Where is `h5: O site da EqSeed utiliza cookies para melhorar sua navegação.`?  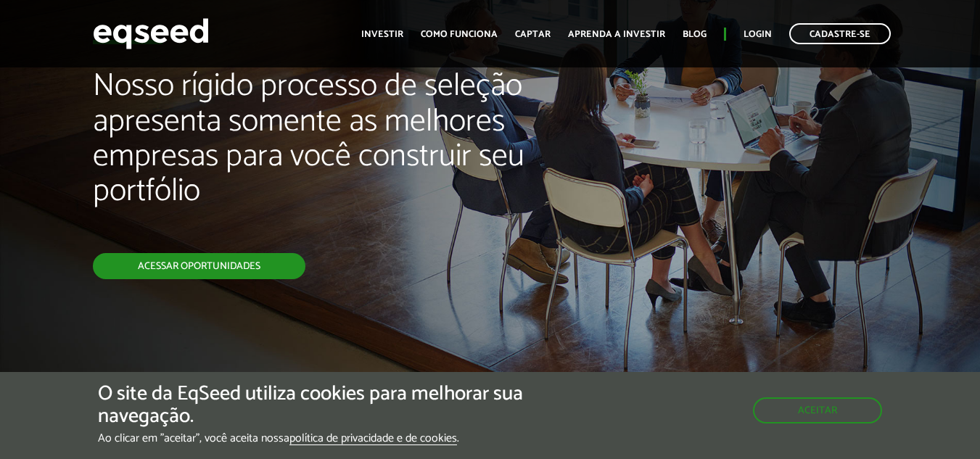 h5: O site da EqSeed utiliza cookies para melhorar sua navegação. is located at coordinates (333, 405).